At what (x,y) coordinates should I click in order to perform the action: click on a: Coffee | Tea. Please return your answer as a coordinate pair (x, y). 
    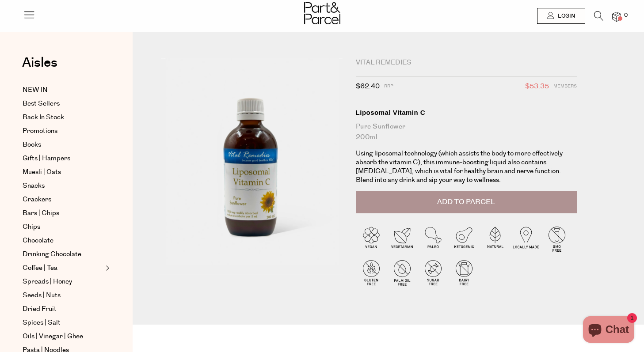
    Looking at the image, I should click on (63, 268).